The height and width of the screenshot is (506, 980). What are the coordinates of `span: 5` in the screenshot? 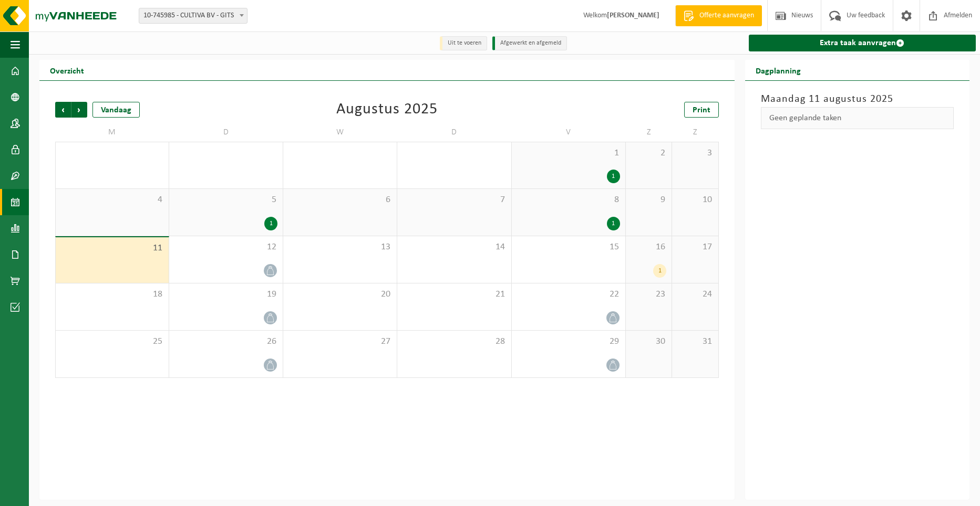 It's located at (226, 200).